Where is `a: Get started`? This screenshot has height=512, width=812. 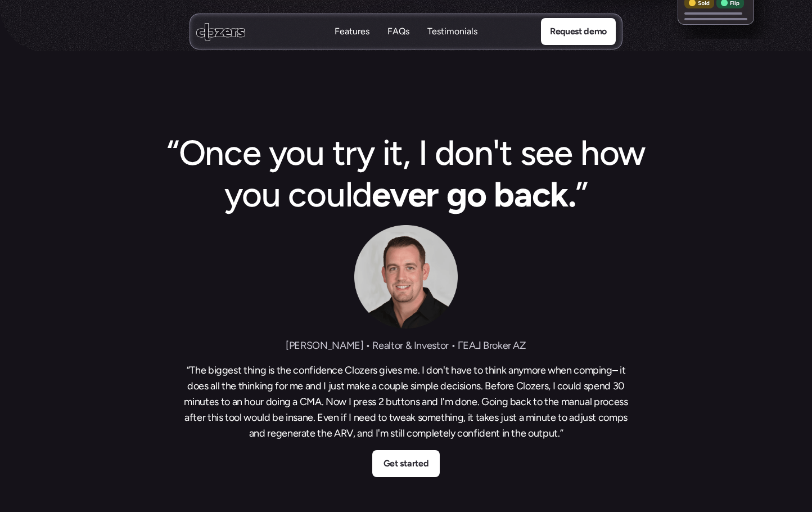
a: Get started is located at coordinates (406, 464).